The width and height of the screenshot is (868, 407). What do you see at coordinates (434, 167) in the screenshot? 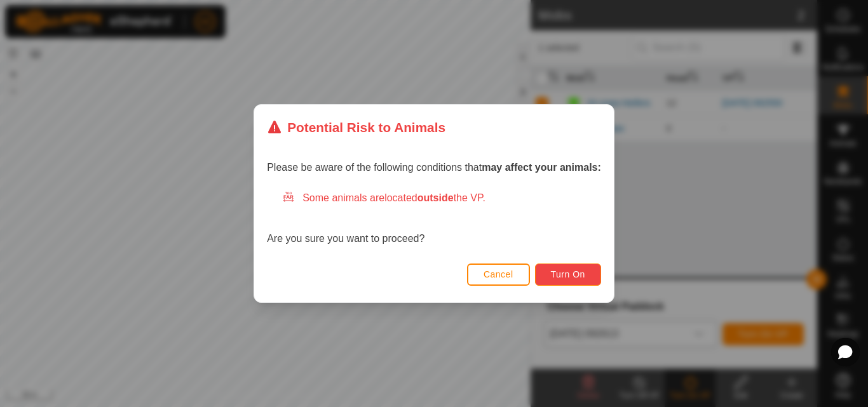
I see `span: Please be aware of the following conditions that` at bounding box center [434, 167].